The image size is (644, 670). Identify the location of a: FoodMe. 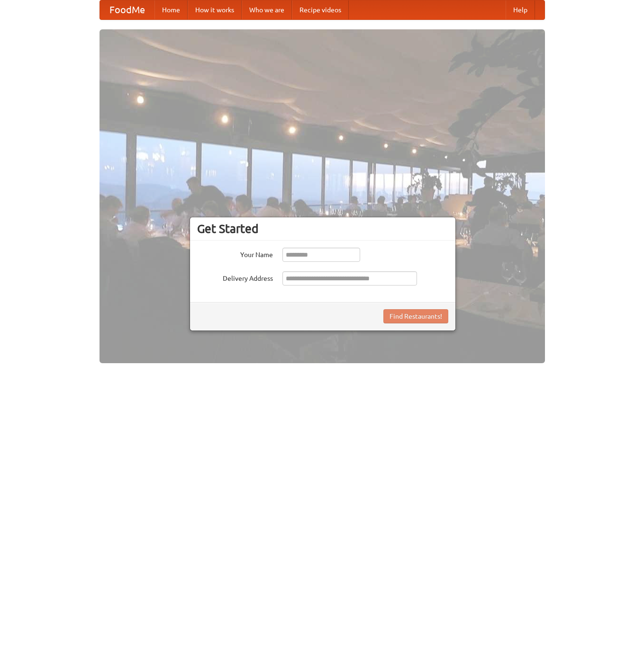
(127, 10).